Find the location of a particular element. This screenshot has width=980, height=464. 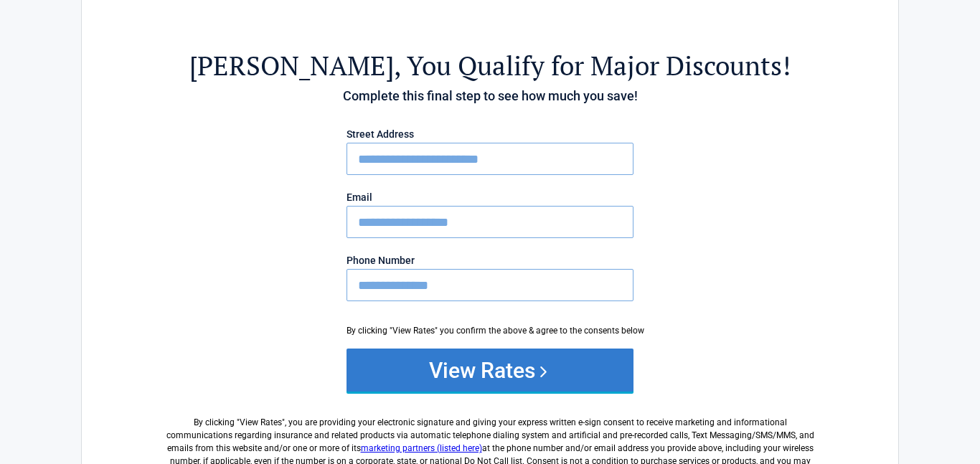

label: Email is located at coordinates (490, 197).